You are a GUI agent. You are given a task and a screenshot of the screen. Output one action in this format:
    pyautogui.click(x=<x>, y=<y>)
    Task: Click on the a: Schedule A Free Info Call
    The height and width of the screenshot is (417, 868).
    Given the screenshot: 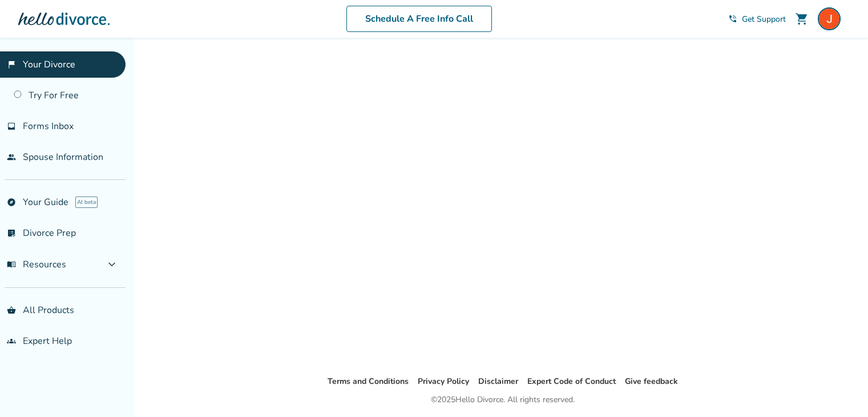 What is the action you would take?
    pyautogui.click(x=419, y=19)
    